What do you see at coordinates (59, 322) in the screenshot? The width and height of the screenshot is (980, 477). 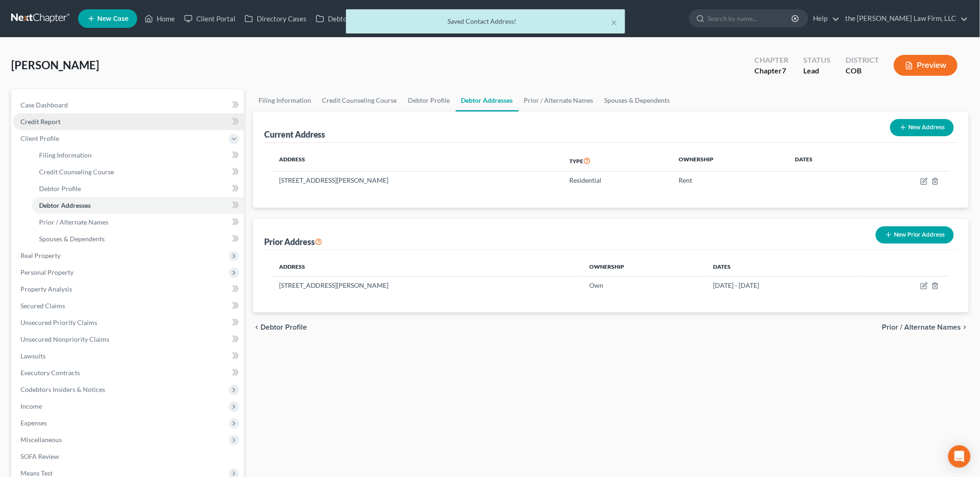 I see `span: Unsecured Priority Claims` at bounding box center [59, 322].